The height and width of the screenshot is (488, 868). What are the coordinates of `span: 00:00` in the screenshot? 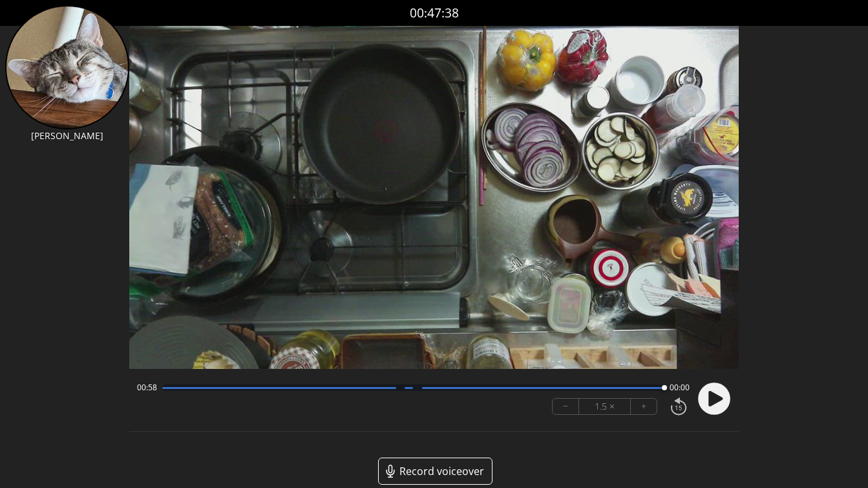 It's located at (680, 388).